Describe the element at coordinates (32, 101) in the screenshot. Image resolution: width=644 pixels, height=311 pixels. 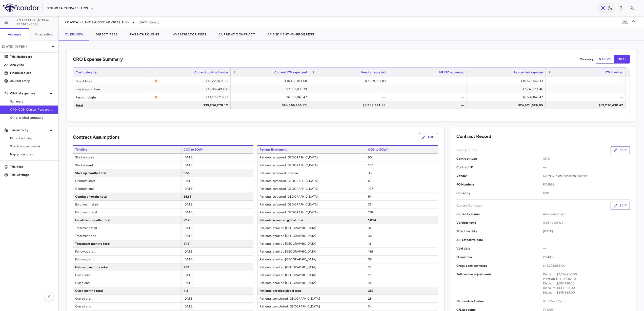
I see `span: Summary` at that location.